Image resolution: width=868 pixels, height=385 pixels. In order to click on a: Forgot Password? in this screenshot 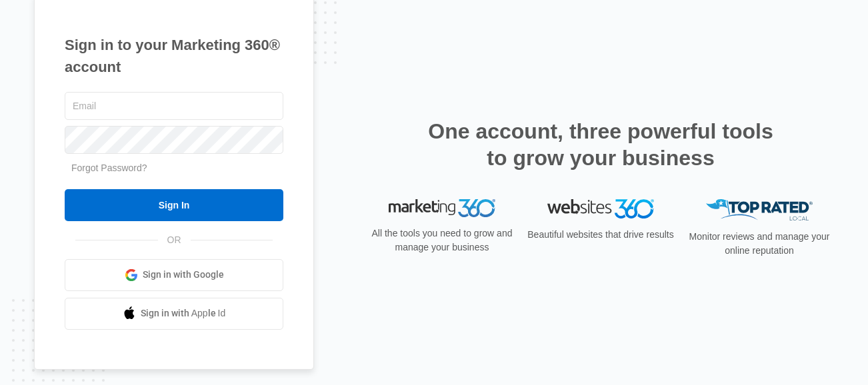, I will do `click(109, 168)`.